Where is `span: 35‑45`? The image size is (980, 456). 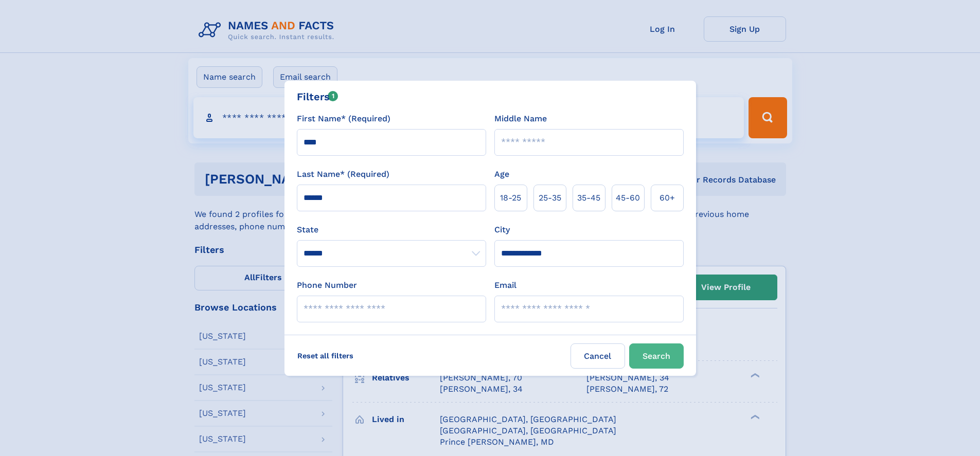 span: 35‑45 is located at coordinates (588, 199).